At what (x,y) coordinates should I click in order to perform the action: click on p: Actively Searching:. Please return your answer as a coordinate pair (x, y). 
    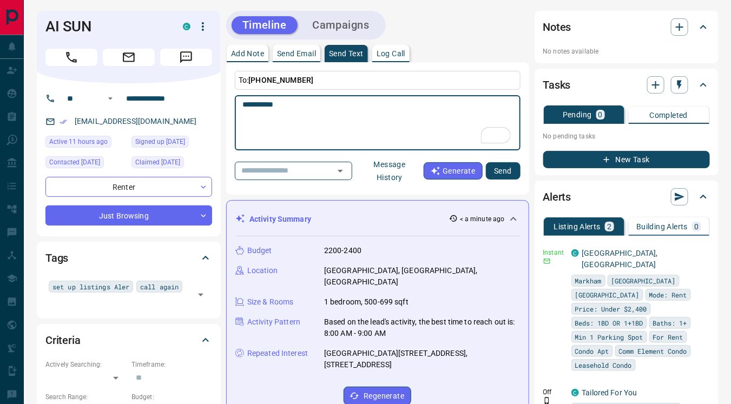
    Looking at the image, I should click on (85, 365).